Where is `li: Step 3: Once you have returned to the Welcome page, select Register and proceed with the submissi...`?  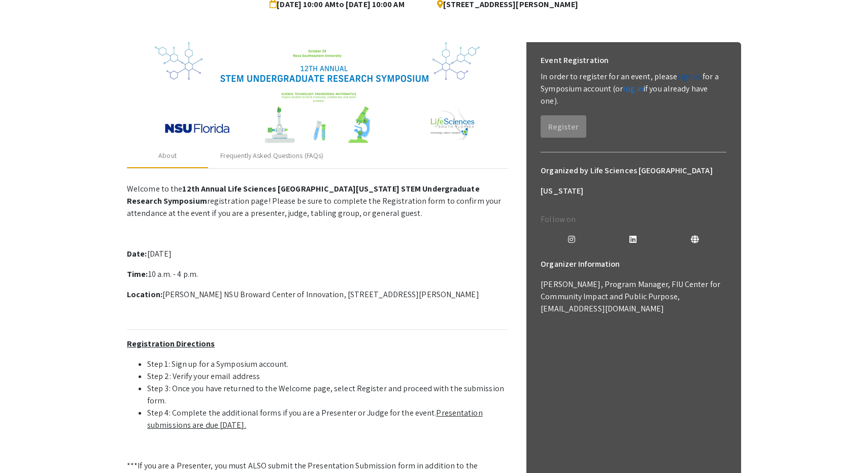 li: Step 3: Once you have returned to the Welcome page, select Register and proceed with the submissi... is located at coordinates (327, 395).